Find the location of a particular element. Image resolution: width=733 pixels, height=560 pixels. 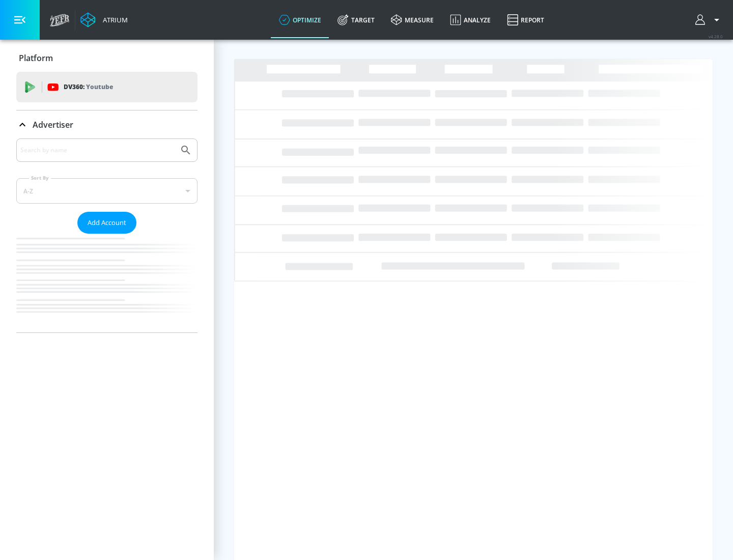

div: DV360: Youtube is located at coordinates (107, 87).